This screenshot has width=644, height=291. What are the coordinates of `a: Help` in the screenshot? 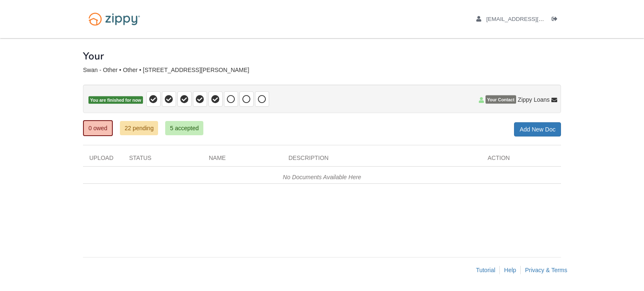 It's located at (510, 270).